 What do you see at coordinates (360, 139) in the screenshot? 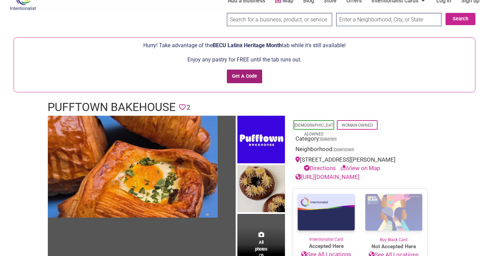
I see `div: Category:` at bounding box center [360, 139].